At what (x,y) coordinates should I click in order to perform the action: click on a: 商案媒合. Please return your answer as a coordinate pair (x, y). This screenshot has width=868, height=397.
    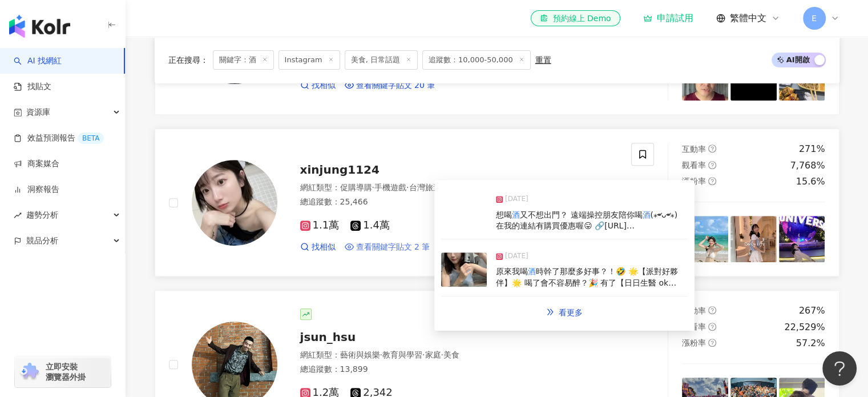
    Looking at the image, I should click on (37, 164).